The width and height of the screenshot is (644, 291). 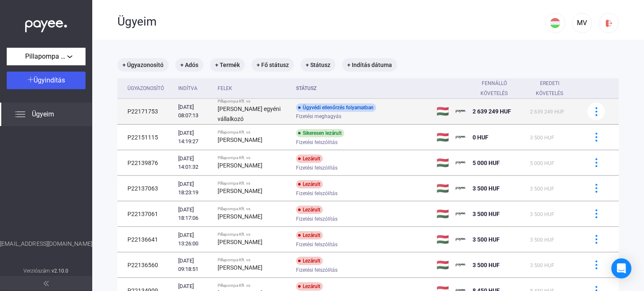 What do you see at coordinates (331, 22) in the screenshot?
I see `div: Ügyeim` at bounding box center [331, 22].